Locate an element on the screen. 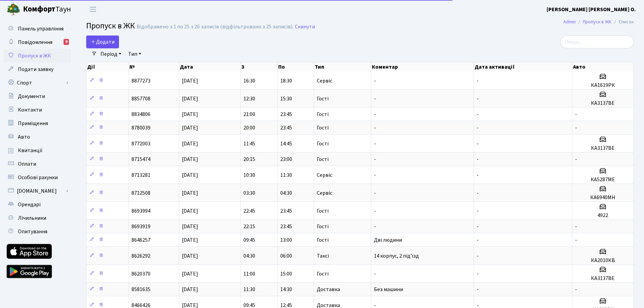 This screenshot has height=308, width=644. th: Дії is located at coordinates (107, 67).